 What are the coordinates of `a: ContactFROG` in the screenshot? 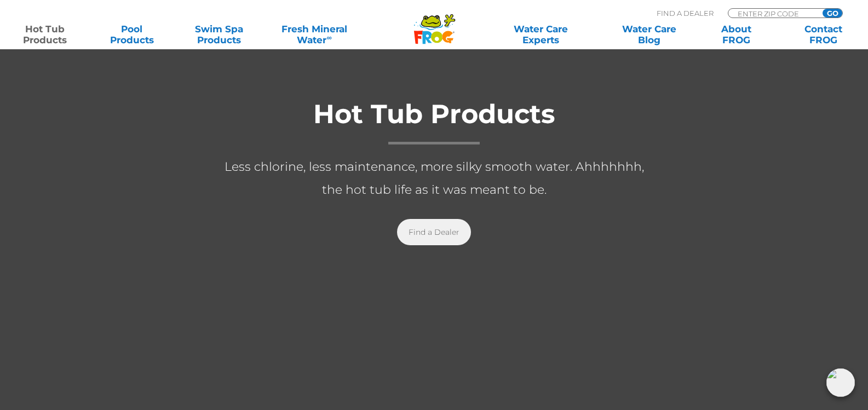 It's located at (823, 35).